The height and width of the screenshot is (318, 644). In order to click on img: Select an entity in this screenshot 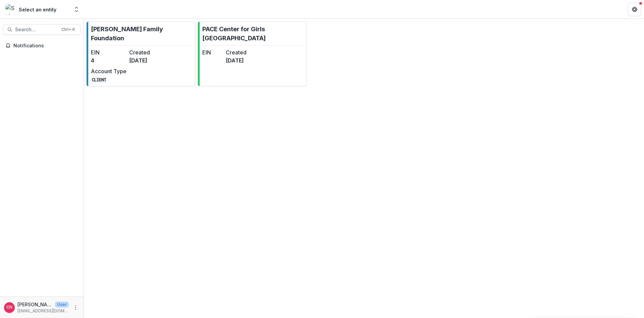, I will do `click(11, 9)`.